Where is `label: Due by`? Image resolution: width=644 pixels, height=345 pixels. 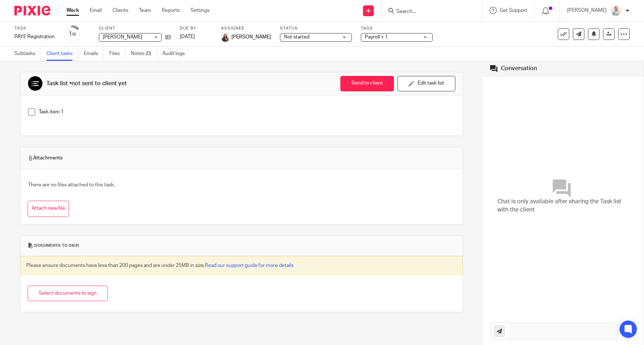
label: Due by is located at coordinates (196, 28).